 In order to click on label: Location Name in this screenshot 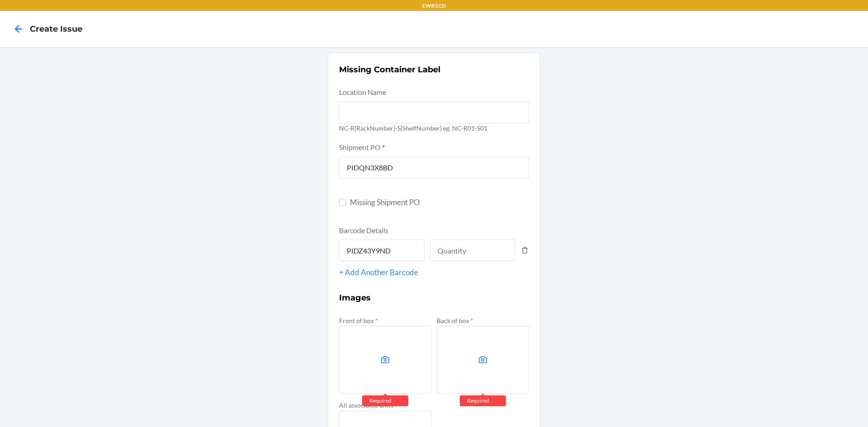, I will do `click(363, 92)`.